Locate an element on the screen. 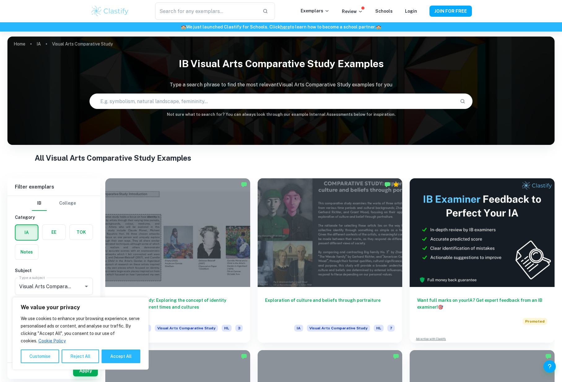 The height and width of the screenshot is (382, 562). h6: Want full marks on your IA ? Get expert feedback from an IB examiner! is located at coordinates (482, 304).